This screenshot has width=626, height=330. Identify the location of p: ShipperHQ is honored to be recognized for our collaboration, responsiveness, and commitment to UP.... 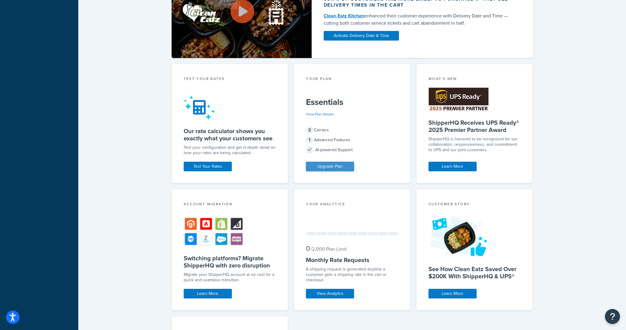
(474, 145).